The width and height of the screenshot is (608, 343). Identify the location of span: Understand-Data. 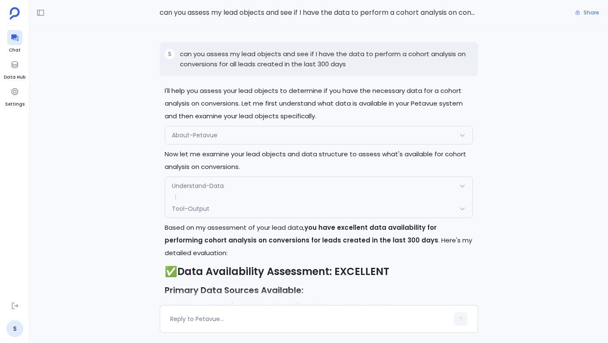
(198, 186).